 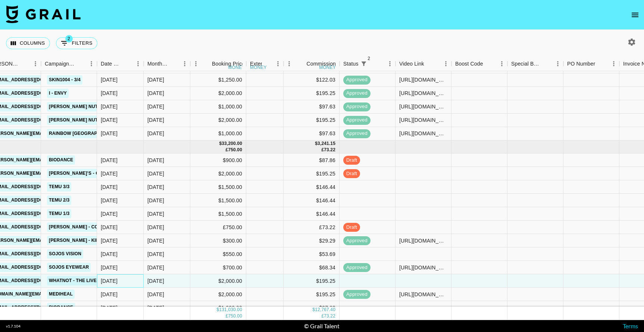 What do you see at coordinates (423, 295) in the screenshot?
I see `div: https://www.tiktok.com/@courtneyahoward/video/7557543875154382110` at bounding box center [423, 295].